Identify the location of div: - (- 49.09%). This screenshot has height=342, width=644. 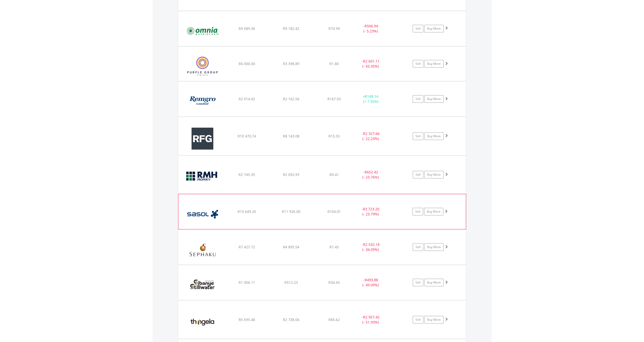
(371, 282).